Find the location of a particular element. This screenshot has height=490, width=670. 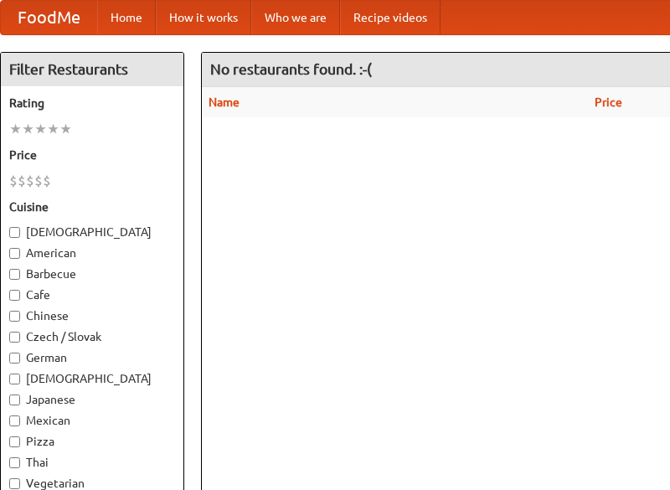

input: Barbecue is located at coordinates (14, 274).